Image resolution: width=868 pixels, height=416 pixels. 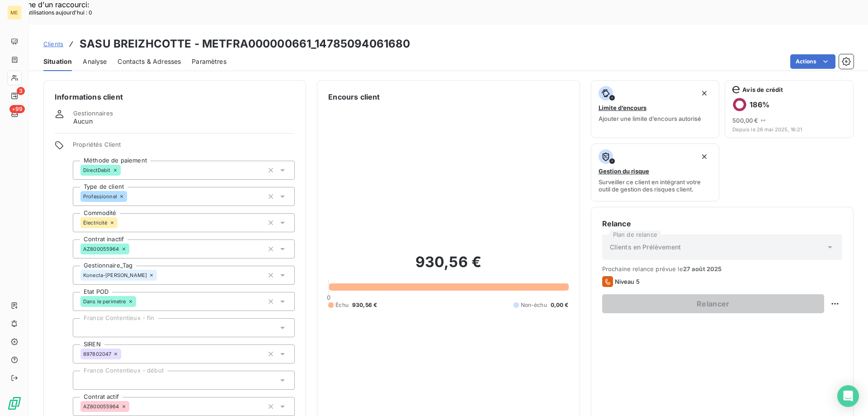 I want to click on span: Non-échu, so click(x=534, y=305).